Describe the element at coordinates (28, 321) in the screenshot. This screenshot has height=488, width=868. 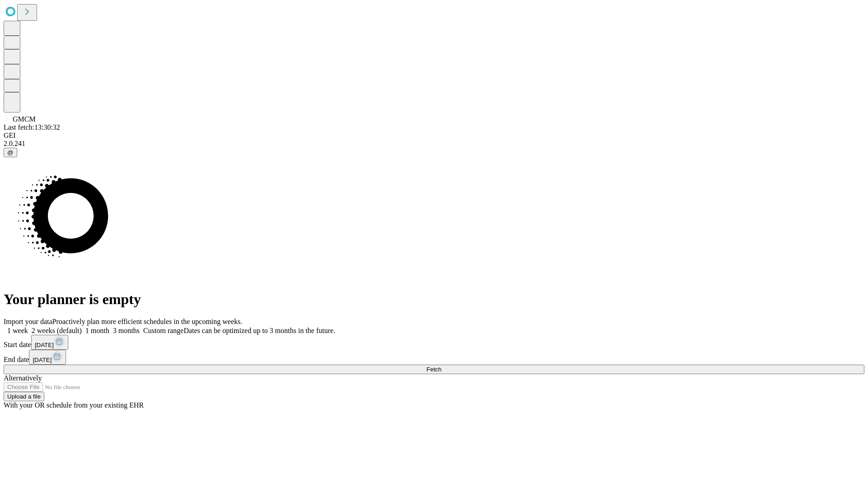
I see `span: Import your data` at that location.